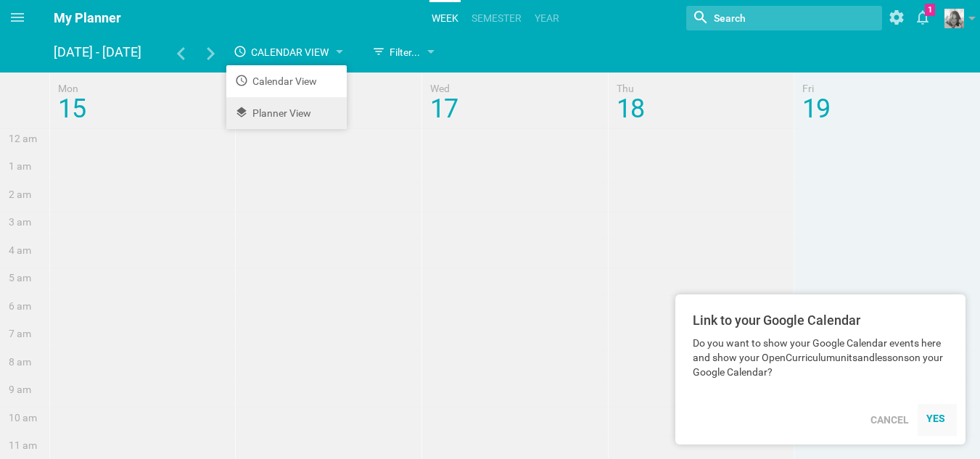  What do you see at coordinates (700, 108) in the screenshot?
I see `div: 18` at bounding box center [700, 108].